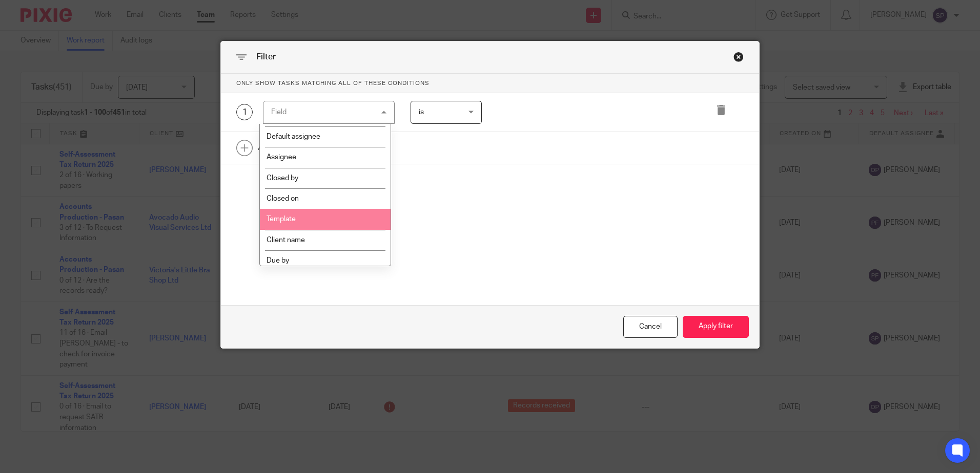 This screenshot has width=980, height=473. I want to click on span: is, so click(421, 112).